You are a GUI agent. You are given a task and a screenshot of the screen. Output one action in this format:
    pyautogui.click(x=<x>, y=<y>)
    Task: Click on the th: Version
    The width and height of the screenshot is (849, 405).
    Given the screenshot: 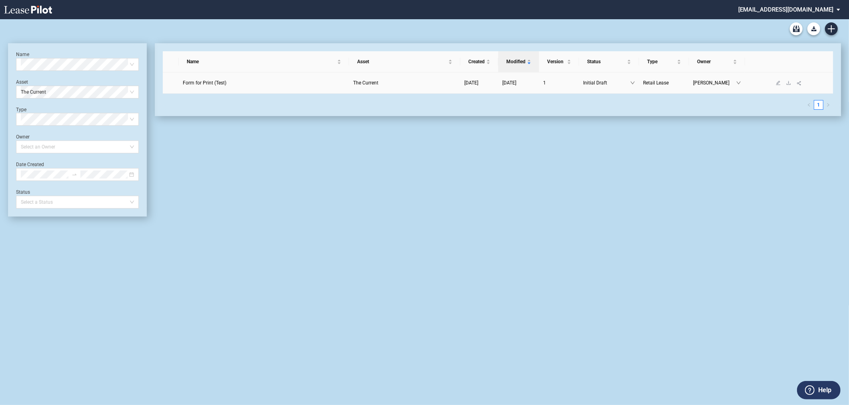 What is the action you would take?
    pyautogui.click(x=559, y=62)
    